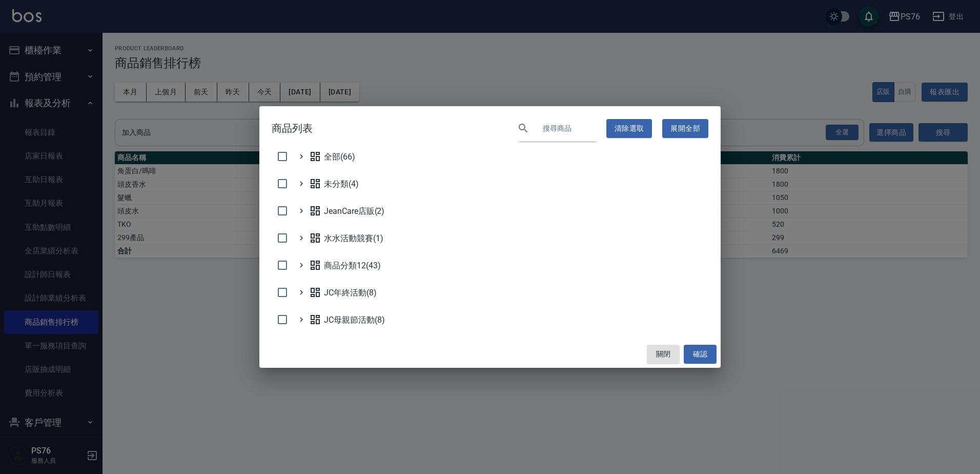  I want to click on span: 全部(66), so click(332, 157).